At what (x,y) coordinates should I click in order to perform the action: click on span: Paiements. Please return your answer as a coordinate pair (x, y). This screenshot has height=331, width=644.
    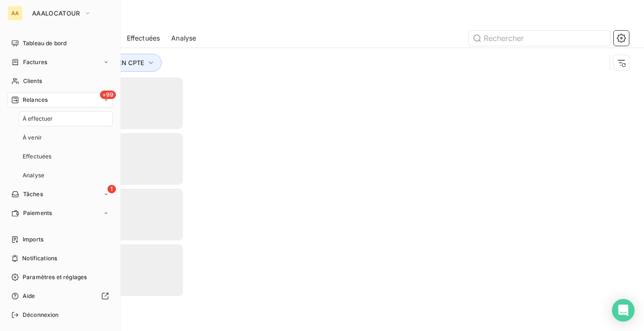
    Looking at the image, I should click on (37, 213).